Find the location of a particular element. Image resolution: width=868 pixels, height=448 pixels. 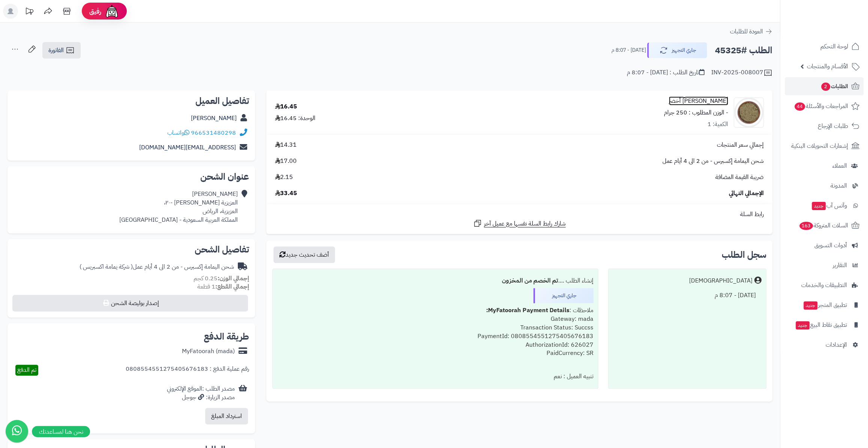

span: شحن اليمامة إكسبرس - من 2 الى 4 أيام عمل is located at coordinates (713, 161).